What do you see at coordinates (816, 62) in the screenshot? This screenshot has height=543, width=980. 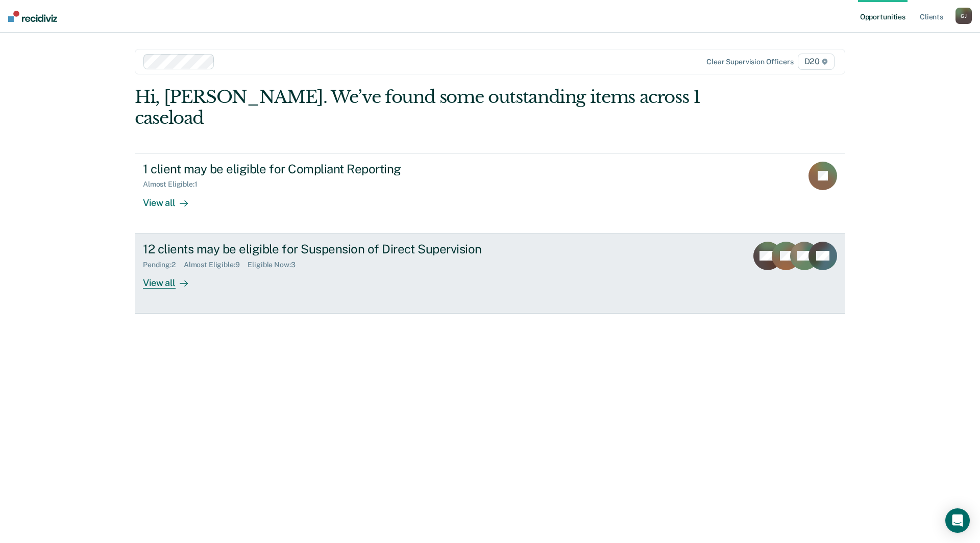 I see `span: D20` at bounding box center [816, 62].